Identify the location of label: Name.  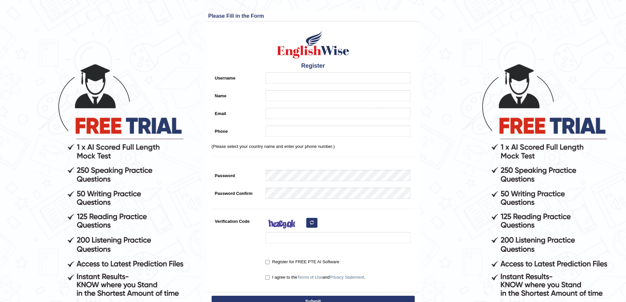
(237, 94).